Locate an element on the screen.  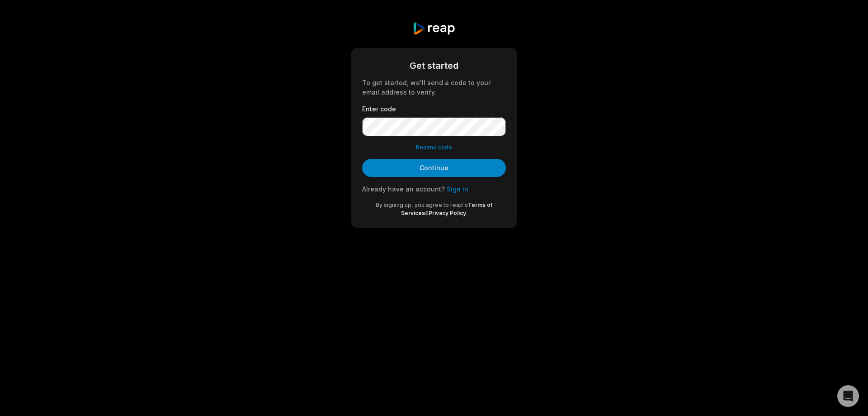
div: To get started, we'll send a code to your email address to verify. is located at coordinates (434, 88).